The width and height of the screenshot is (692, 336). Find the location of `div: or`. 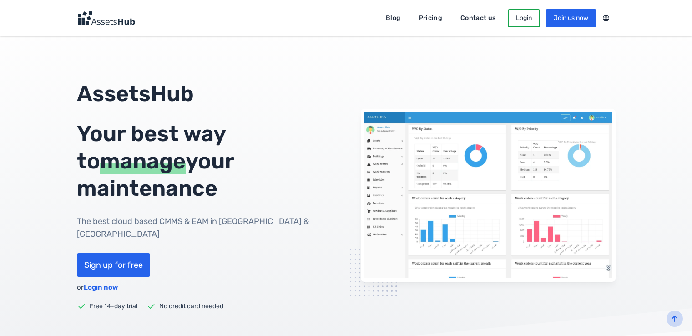

div: or is located at coordinates (97, 287).